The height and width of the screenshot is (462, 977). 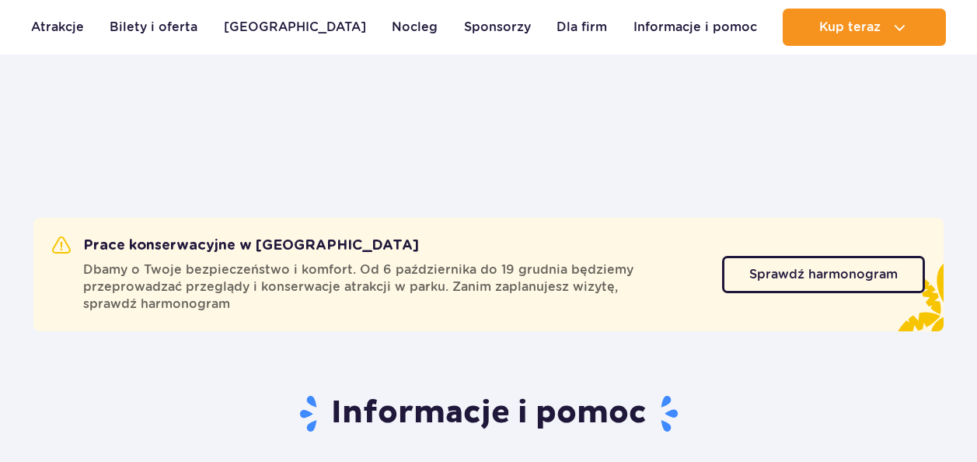 I want to click on h1: Informacje i pomoc, so click(x=488, y=413).